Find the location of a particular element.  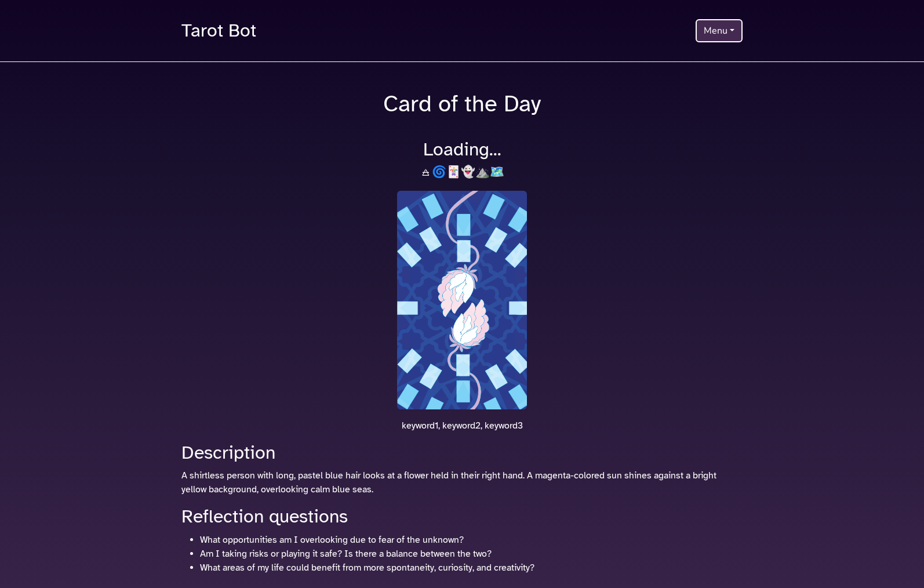

button: Menu is located at coordinates (719, 31).